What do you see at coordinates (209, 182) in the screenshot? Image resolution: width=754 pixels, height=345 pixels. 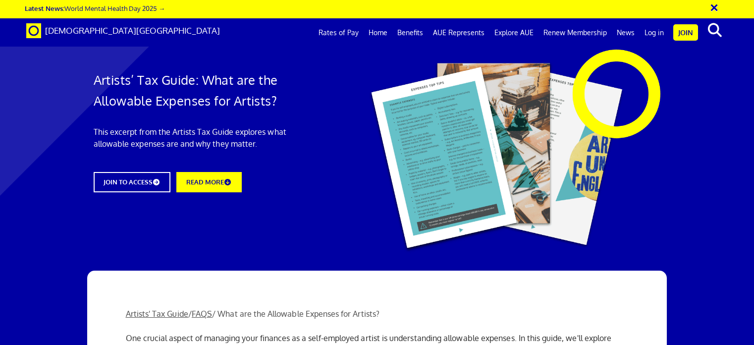 I see `a: READ MORE` at bounding box center [209, 182].